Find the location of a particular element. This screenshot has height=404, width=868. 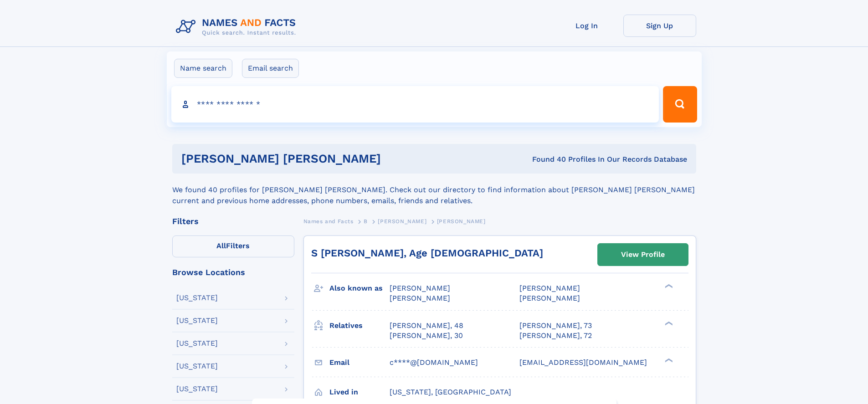

a: B is located at coordinates (365, 221).